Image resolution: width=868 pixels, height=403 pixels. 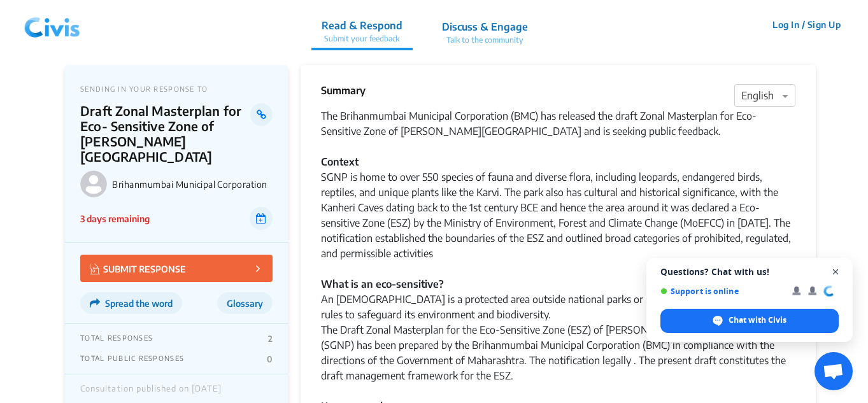 I want to click on p: 0, so click(x=269, y=359).